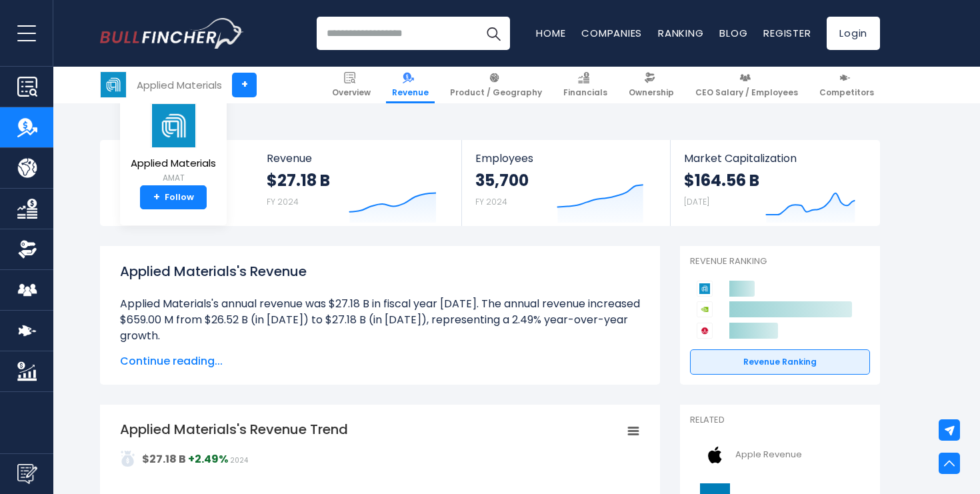 The image size is (980, 494). I want to click on span: Product / Geography, so click(496, 93).